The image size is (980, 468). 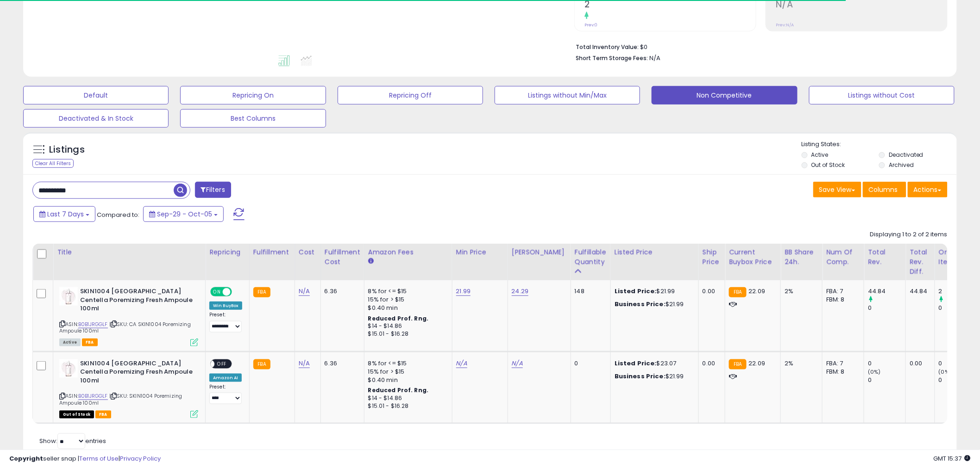 What do you see at coordinates (841, 364) in the screenshot?
I see `div: FBA: 7` at bounding box center [841, 364].